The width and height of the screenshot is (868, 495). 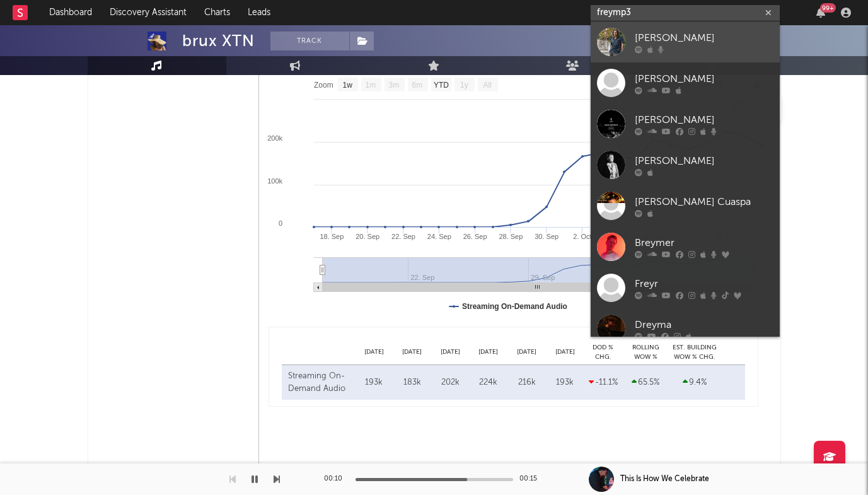 What do you see at coordinates (489, 383) in the screenshot?
I see `div: 224k` at bounding box center [489, 383].